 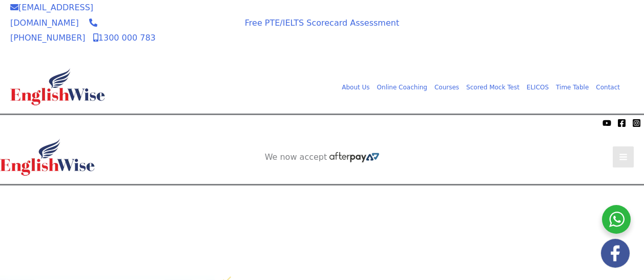 I want to click on p: Click below to know why EnglishWise has worlds best AI scored PTE software, so click(x=429, y=256).